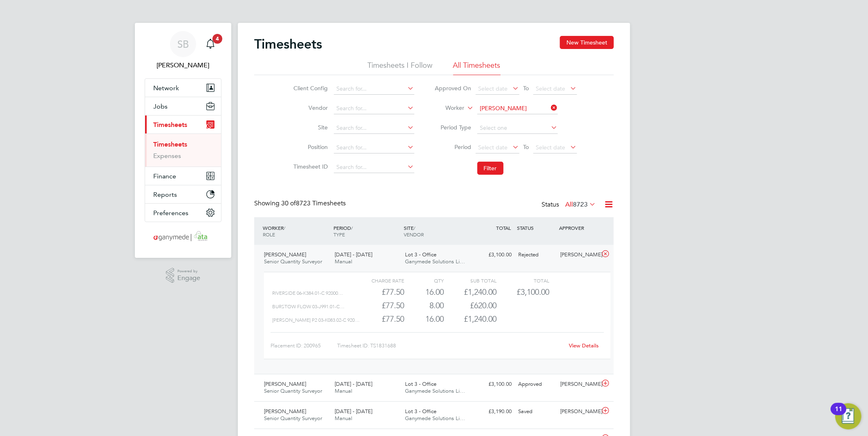 This screenshot has height=436, width=868. I want to click on span: ROLE, so click(269, 235).